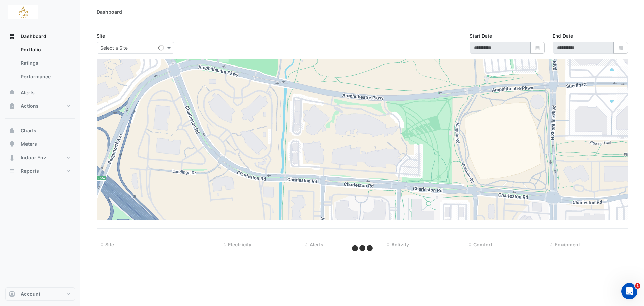  Describe the element at coordinates (239, 244) in the screenshot. I see `span: Electricity` at that location.